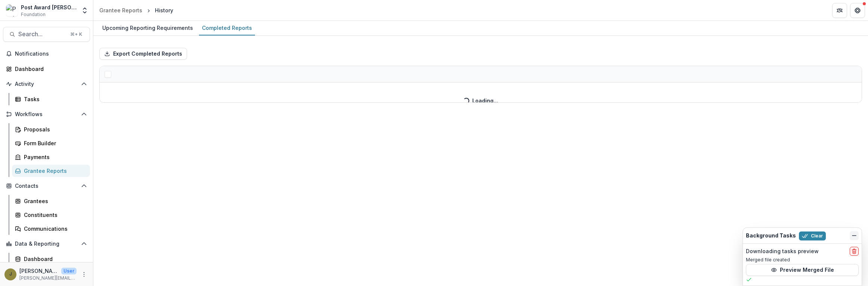 This screenshot has height=286, width=868. What do you see at coordinates (54, 143) in the screenshot?
I see `div: Form Builder` at bounding box center [54, 143].